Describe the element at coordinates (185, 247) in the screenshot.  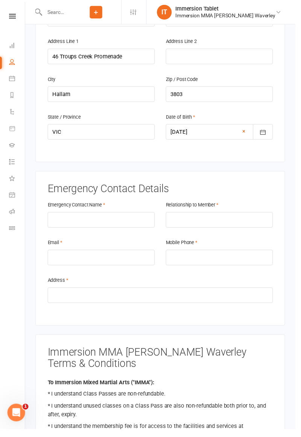
I see `label: Mobile Phone` at that location.